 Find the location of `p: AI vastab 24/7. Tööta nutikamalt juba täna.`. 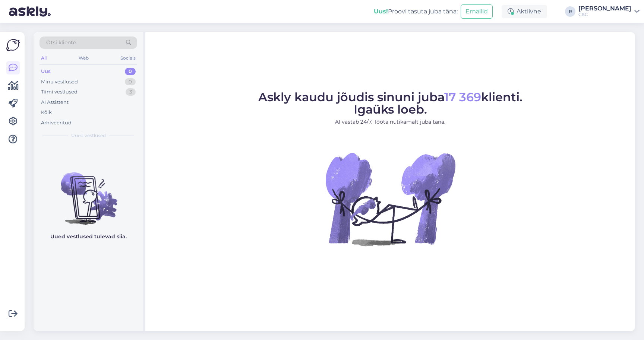

p: AI vastab 24/7. Tööta nutikamalt juba täna. is located at coordinates (390, 122).